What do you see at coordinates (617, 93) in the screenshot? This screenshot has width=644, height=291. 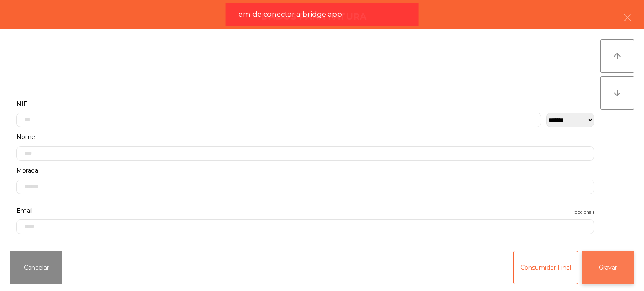 I see `i: arrow_downward` at bounding box center [617, 93].